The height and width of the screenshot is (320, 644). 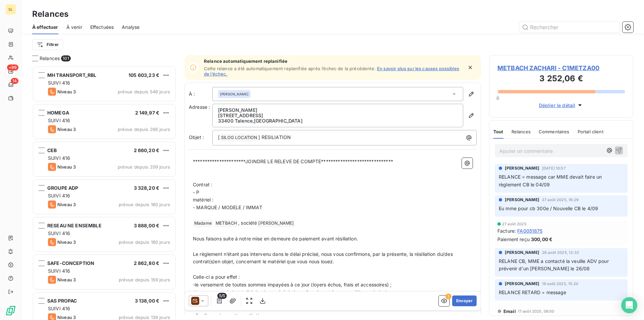 What do you see at coordinates (50, 14) in the screenshot?
I see `h3: Relances` at bounding box center [50, 14].